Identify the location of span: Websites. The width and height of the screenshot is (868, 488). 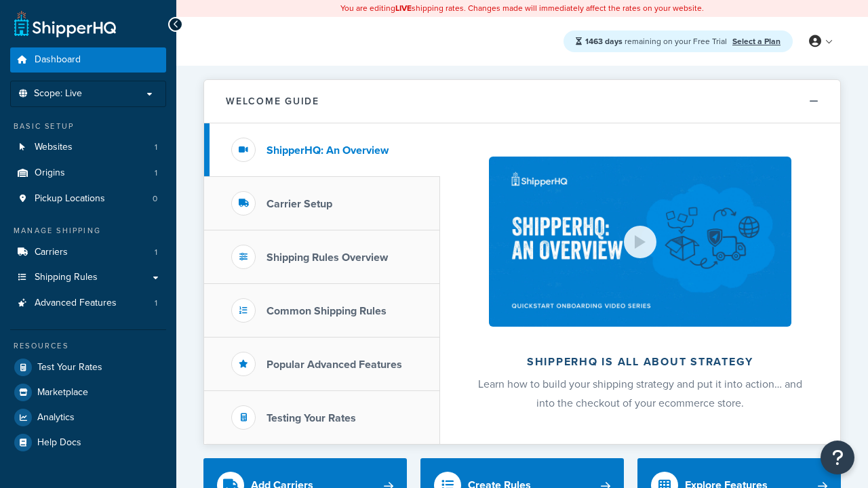
(54, 147).